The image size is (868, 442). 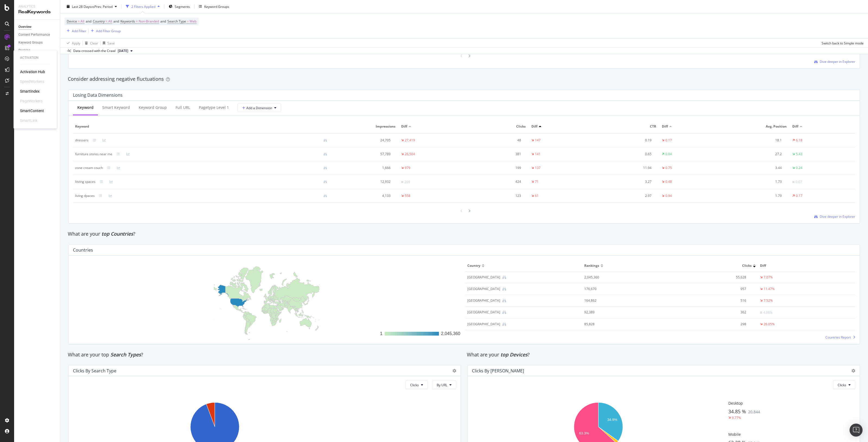 What do you see at coordinates (32, 111) in the screenshot?
I see `a: SmartContent` at bounding box center [32, 111].